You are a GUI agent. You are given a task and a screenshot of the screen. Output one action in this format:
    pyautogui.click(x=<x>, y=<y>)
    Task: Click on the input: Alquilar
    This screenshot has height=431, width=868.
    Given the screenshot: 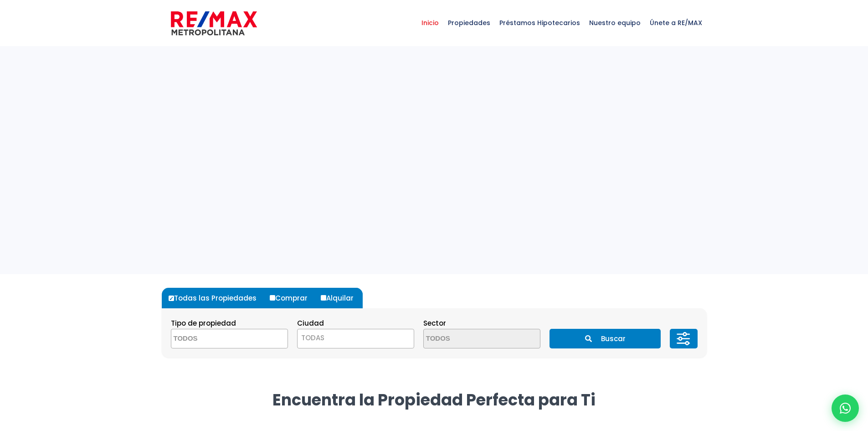 What is the action you would take?
    pyautogui.click(x=324, y=298)
    